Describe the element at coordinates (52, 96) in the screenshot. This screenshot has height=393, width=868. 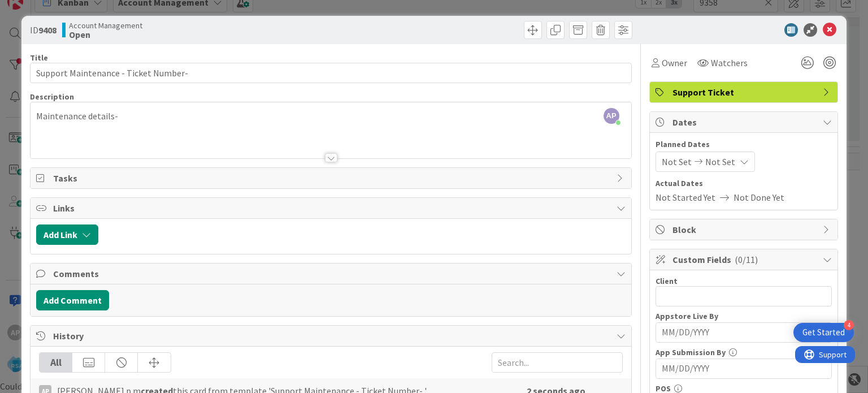
I see `span: Description` at that location.